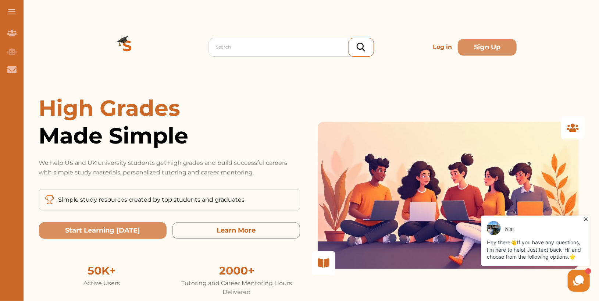  What do you see at coordinates (166, 57) in the screenshot?
I see `i: 1` at bounding box center [166, 57].